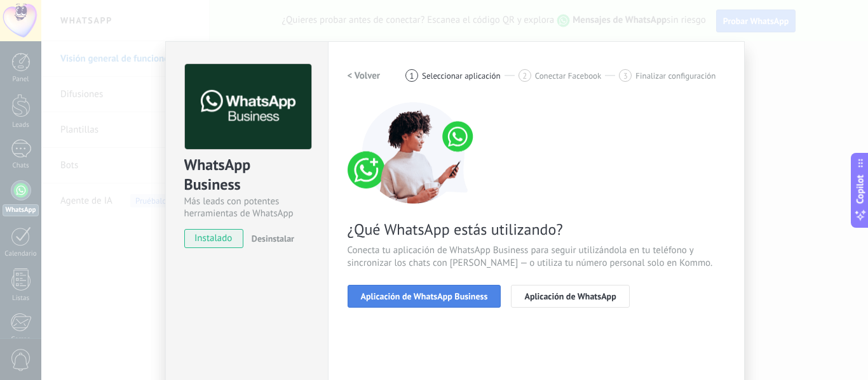 Image resolution: width=868 pixels, height=380 pixels. What do you see at coordinates (214, 239) in the screenshot?
I see `span: instalado` at bounding box center [214, 239].